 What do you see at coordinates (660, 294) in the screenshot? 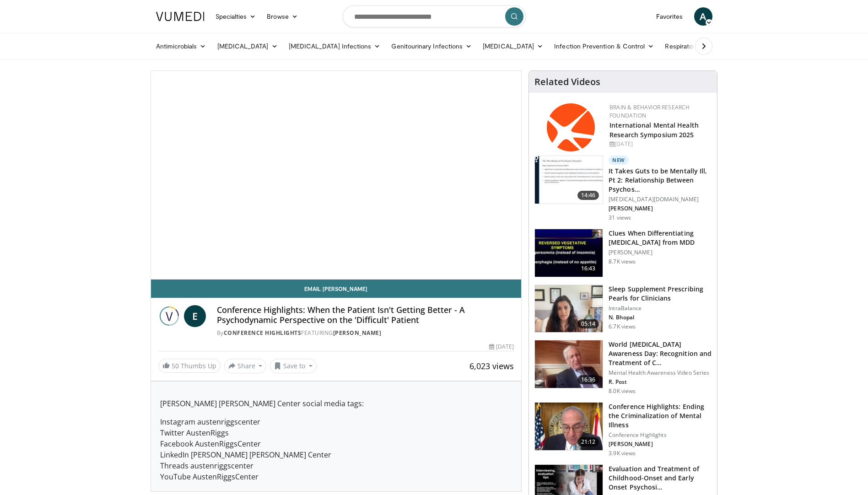
I see `h3: Sleep Supplement Prescribing Pearls for Clinicians` at bounding box center [660, 294].